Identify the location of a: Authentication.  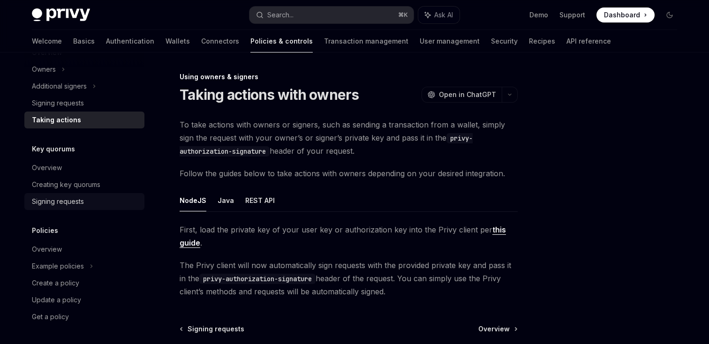
(130, 41).